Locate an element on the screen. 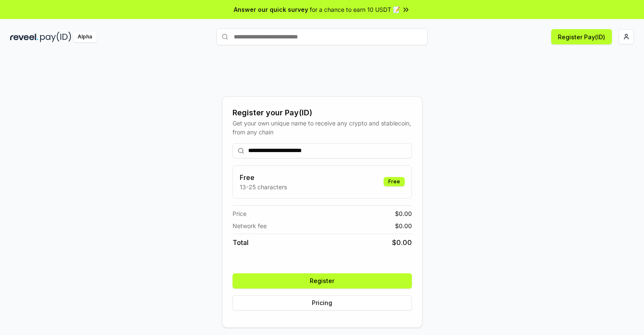  span: for a chance to earn 10 USDT 📝 is located at coordinates (355, 9).